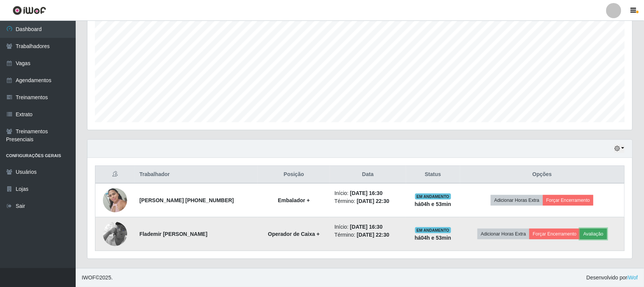 Image resolution: width=644 pixels, height=287 pixels. What do you see at coordinates (115, 234) in the screenshot?
I see `img: 1677862473540.jpeg` at bounding box center [115, 234].